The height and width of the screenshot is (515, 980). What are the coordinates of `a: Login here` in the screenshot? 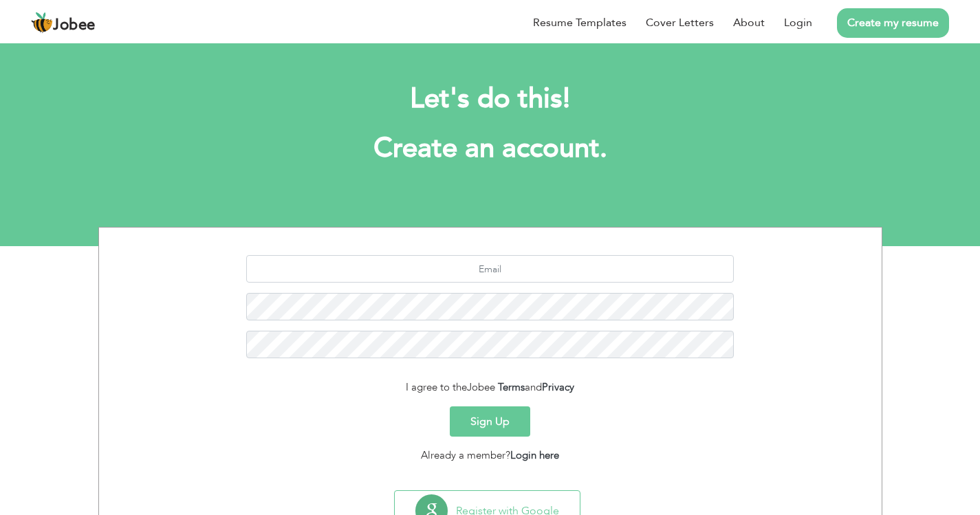 It's located at (534, 455).